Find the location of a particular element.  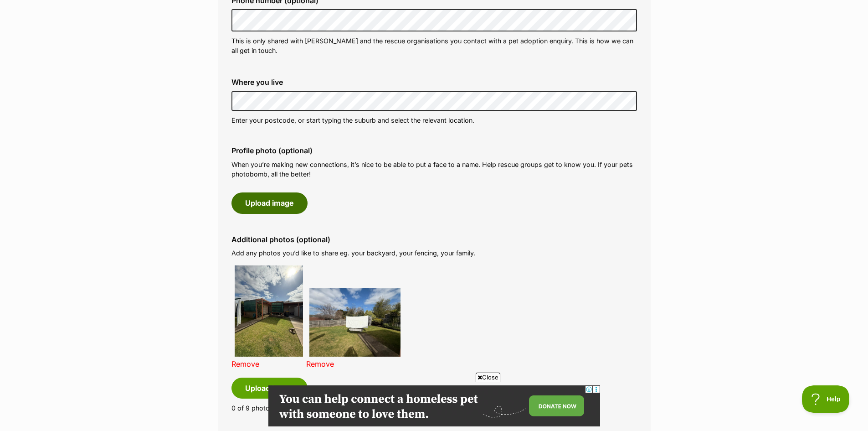

p: Add any photos you’d like to share eg. your backyard, your fencing, your family. is located at coordinates (435, 253).